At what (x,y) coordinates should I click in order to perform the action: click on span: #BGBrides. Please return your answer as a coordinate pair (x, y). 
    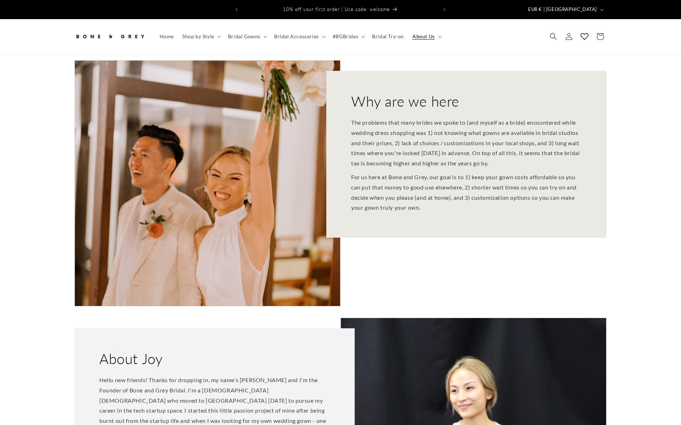
    Looking at the image, I should click on (345, 37).